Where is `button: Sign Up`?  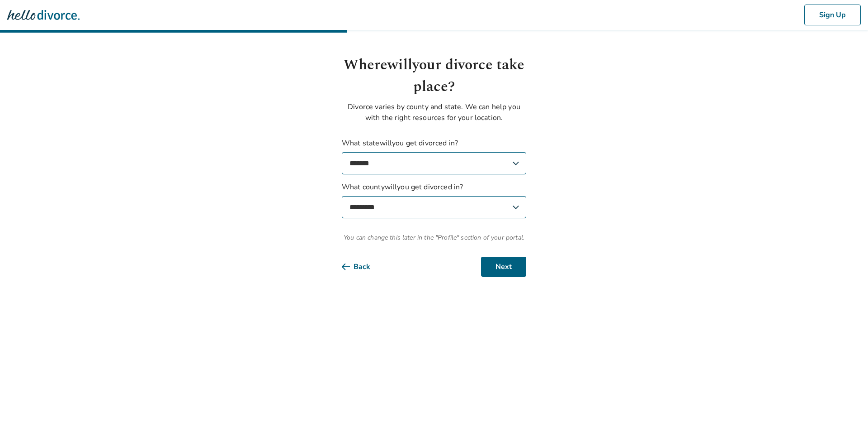 button: Sign Up is located at coordinates (832, 15).